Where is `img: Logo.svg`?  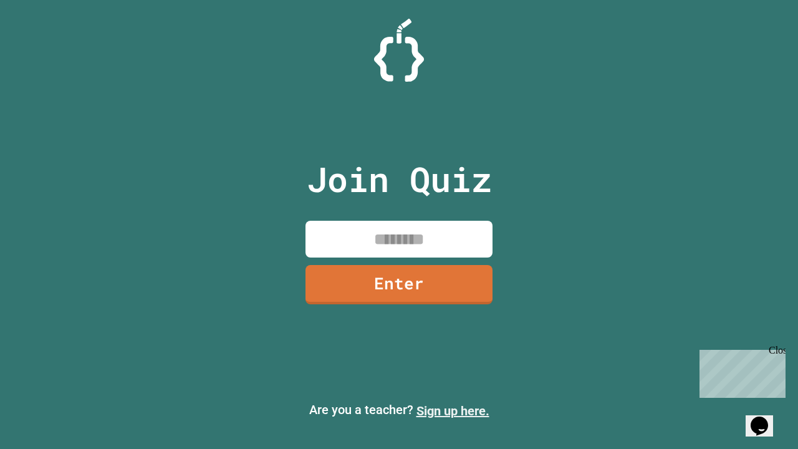 img: Logo.svg is located at coordinates (399, 50).